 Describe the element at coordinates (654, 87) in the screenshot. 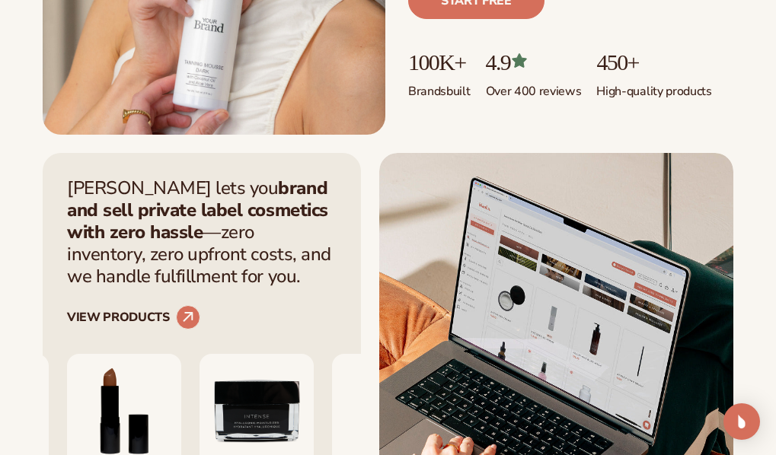

I see `p: High-quality products` at that location.